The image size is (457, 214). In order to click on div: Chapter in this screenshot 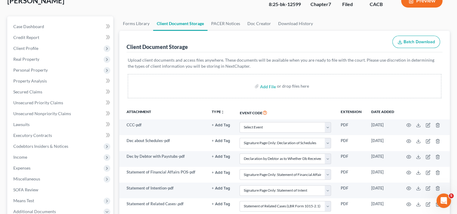, I will do `click(321, 4)`.